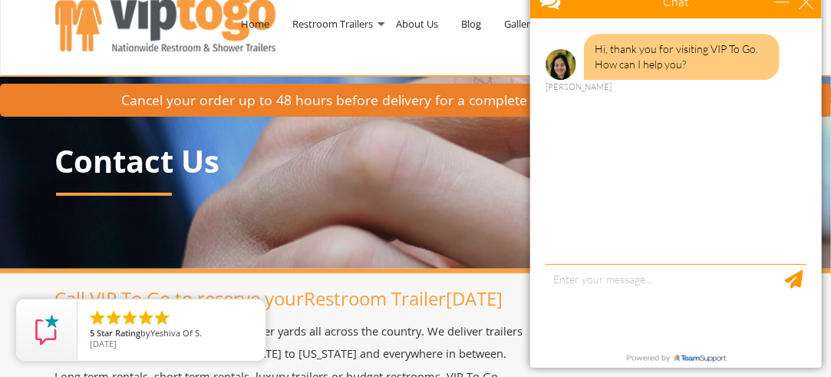 This screenshot has width=831, height=377. What do you see at coordinates (416, 161) in the screenshot?
I see `p: Contact Us` at bounding box center [416, 161].